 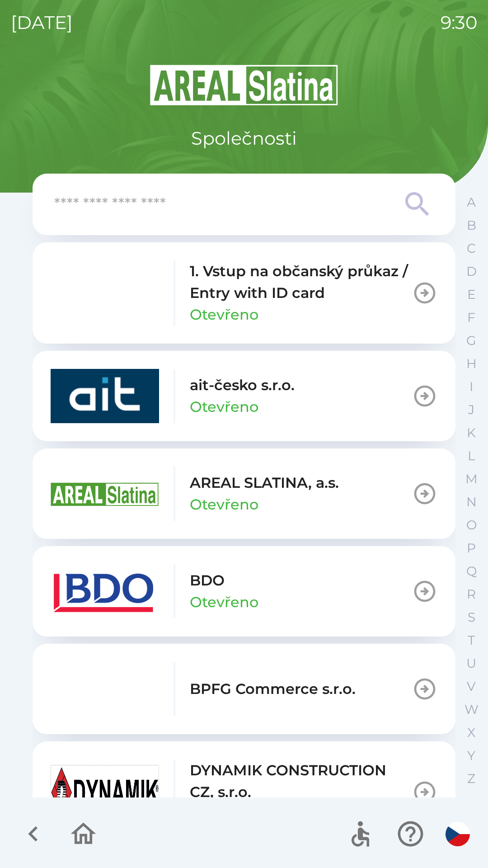 I want to click on p: Y, so click(x=471, y=755).